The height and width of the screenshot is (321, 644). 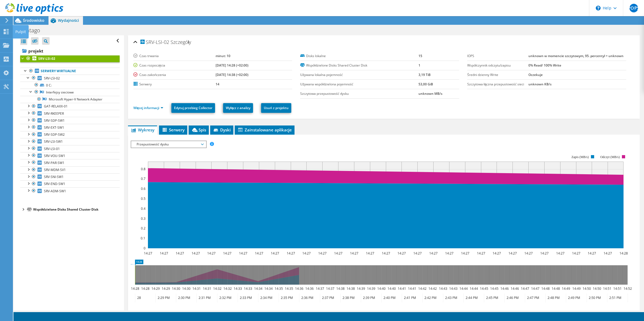 What do you see at coordinates (143, 199) in the screenshot?
I see `text: 0.5` at bounding box center [143, 199].